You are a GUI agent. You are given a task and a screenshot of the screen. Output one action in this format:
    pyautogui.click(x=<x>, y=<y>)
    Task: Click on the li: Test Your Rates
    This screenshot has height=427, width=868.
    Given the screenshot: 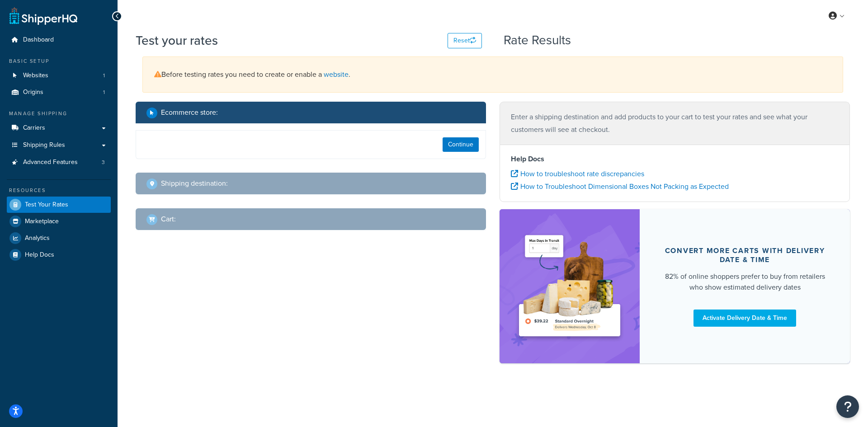 What is the action you would take?
    pyautogui.click(x=59, y=205)
    